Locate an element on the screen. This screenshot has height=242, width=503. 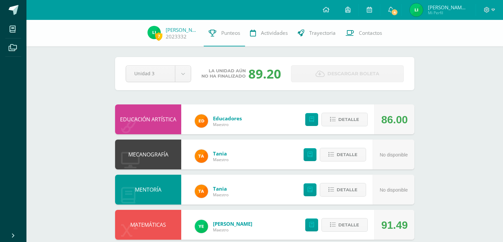
img: dfa1fd8186729af5973cf42d94c5b6ba.png is located at coordinates (201, 226).